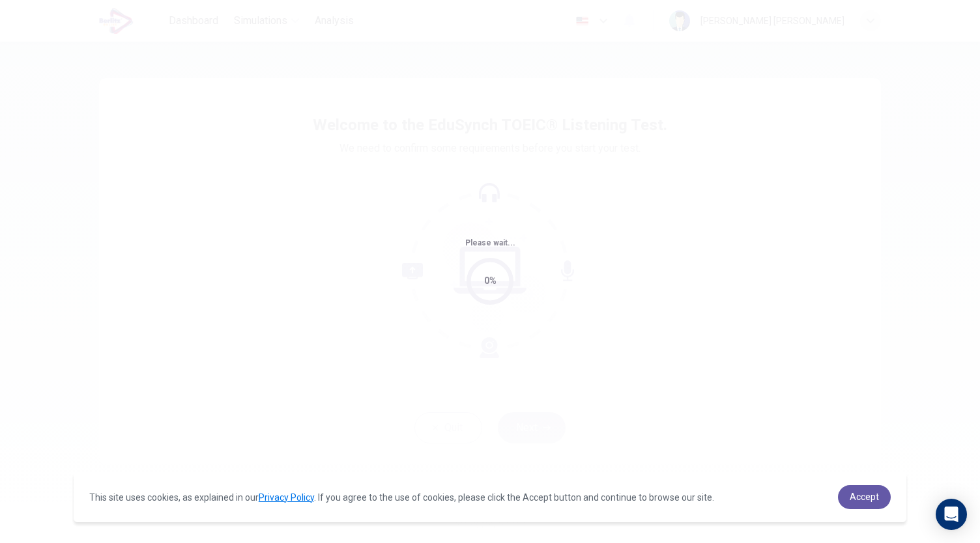 Image resolution: width=980 pixels, height=543 pixels. I want to click on a: Privacy Policy, so click(286, 497).